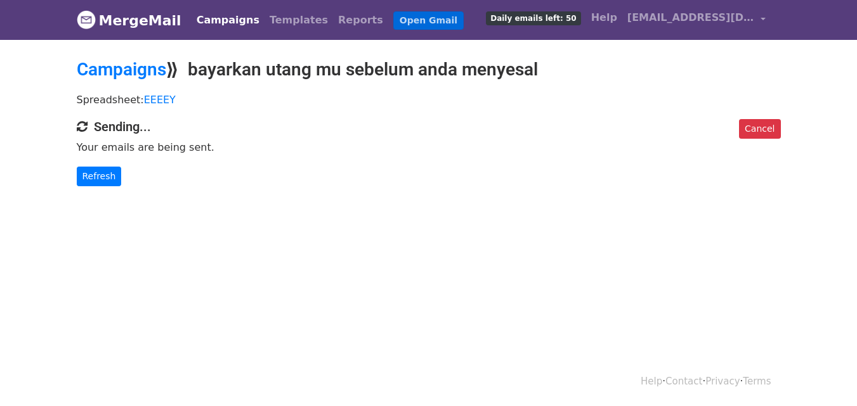 This screenshot has height=406, width=857. I want to click on img: MergeMail logo, so click(86, 20).